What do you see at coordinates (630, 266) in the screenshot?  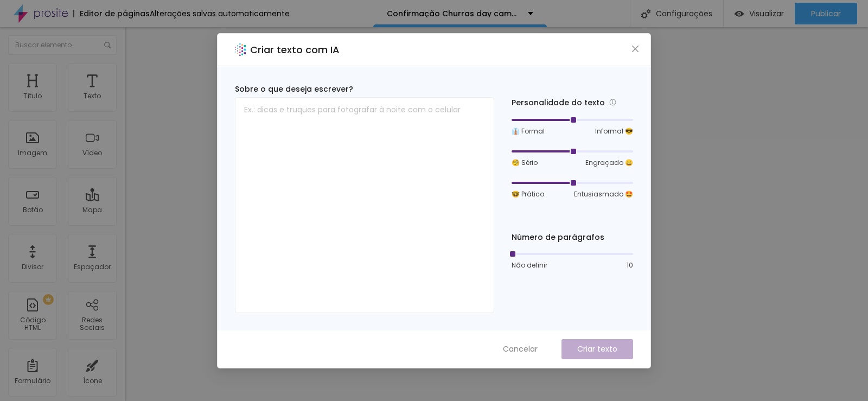 I see `span: 10` at bounding box center [630, 266].